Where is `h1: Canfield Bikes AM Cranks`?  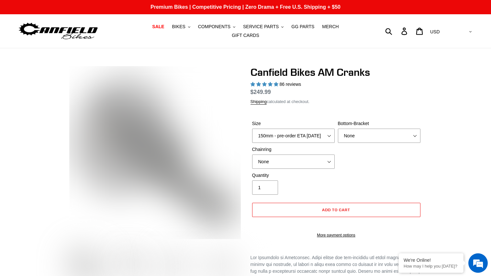
h1: Canfield Bikes AM Cranks is located at coordinates (336, 72).